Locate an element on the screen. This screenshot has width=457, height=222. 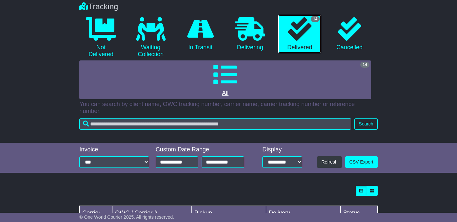
td: Status is located at coordinates (359, 213).